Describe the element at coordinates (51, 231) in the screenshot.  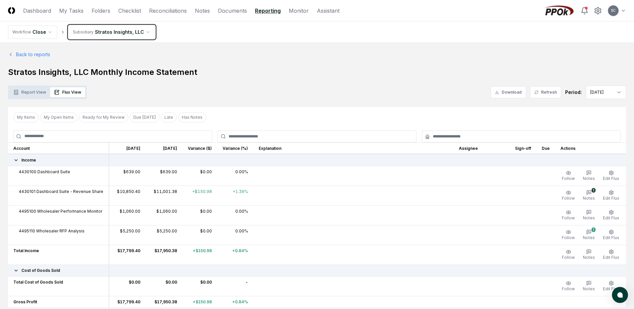
I see `span: 4495110 Wholesaler RFP Analysis` at that location.